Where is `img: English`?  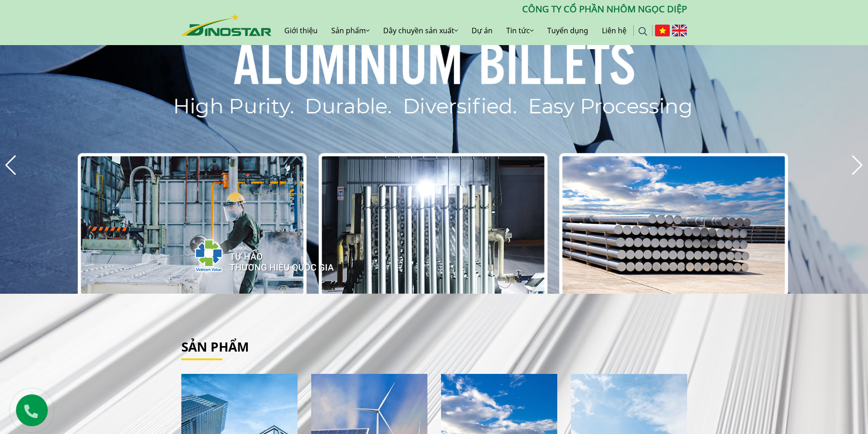 img: English is located at coordinates (679, 31).